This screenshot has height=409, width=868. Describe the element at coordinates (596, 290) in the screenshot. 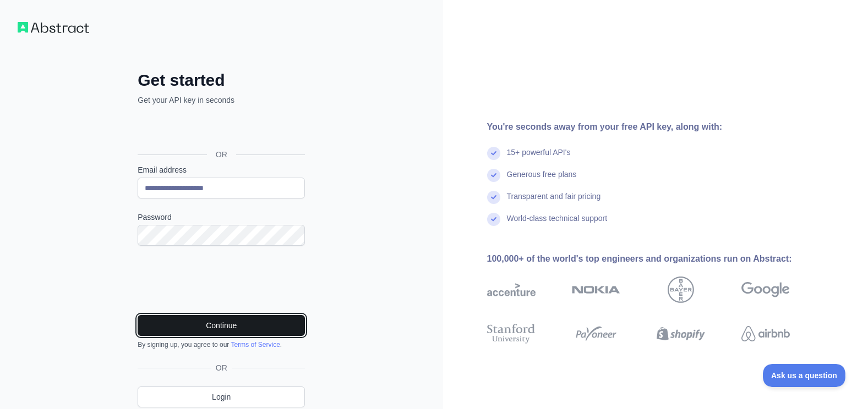

I see `img: nokia` at that location.